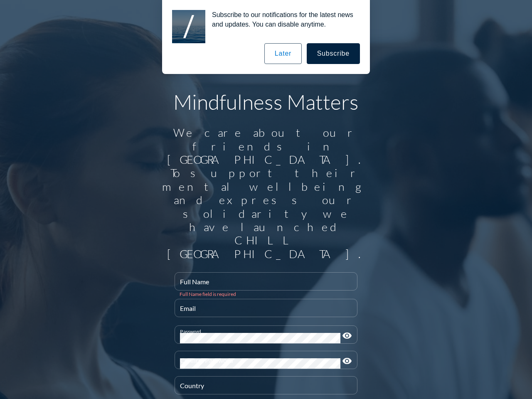 This screenshot has height=399, width=532. I want to click on h1: Mindfulness Matters, so click(266, 102).